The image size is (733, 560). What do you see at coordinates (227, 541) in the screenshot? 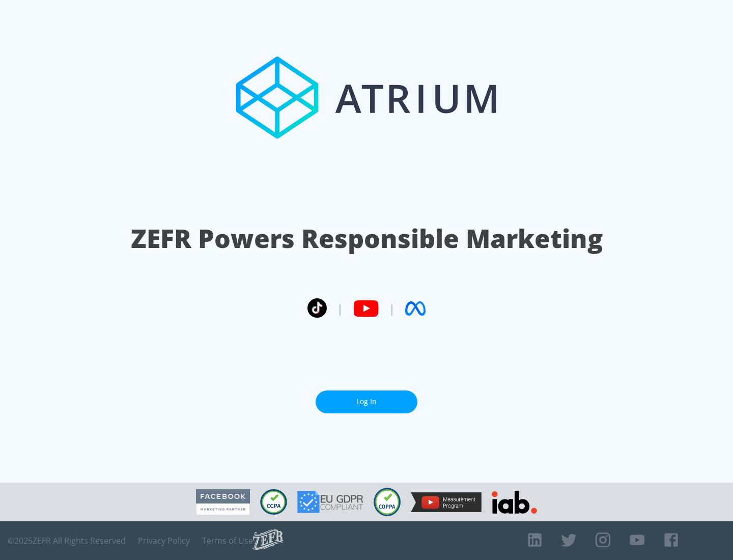
I see `a: Terms of Use` at bounding box center [227, 541].